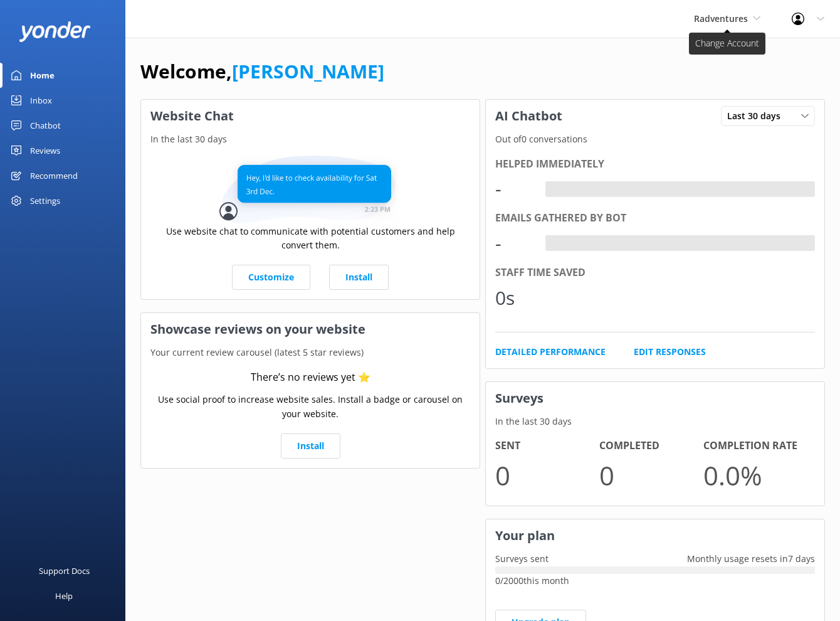 This screenshot has height=621, width=840. Describe the element at coordinates (758, 116) in the screenshot. I see `span: Last 30 days` at that location.